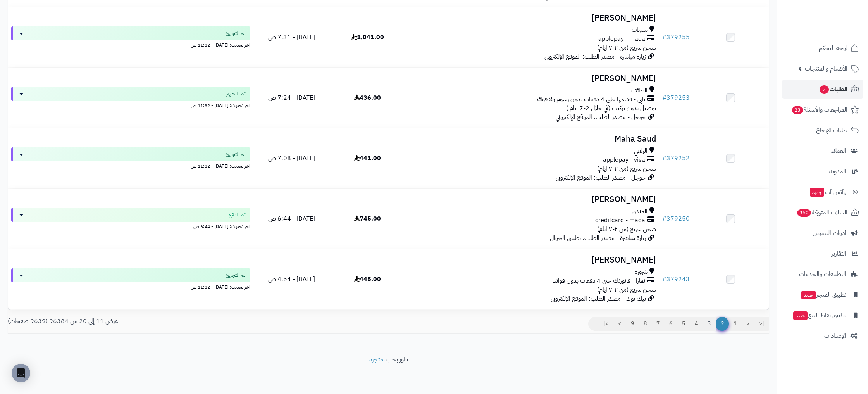 Image resolution: width=868 pixels, height=394 pixels. I want to click on img: logo-2.png, so click(838, 14).